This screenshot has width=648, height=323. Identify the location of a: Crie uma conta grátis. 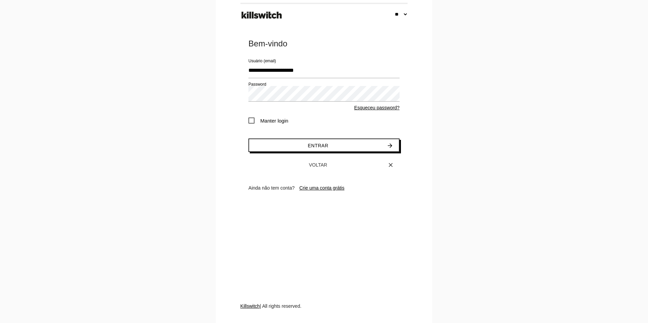
(321, 188).